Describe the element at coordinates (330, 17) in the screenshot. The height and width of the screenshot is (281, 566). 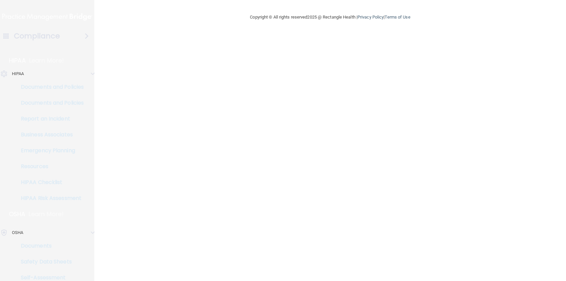
I see `div: Copyright © All rights reserved 2025 @ Rectangle Health | |` at that location.